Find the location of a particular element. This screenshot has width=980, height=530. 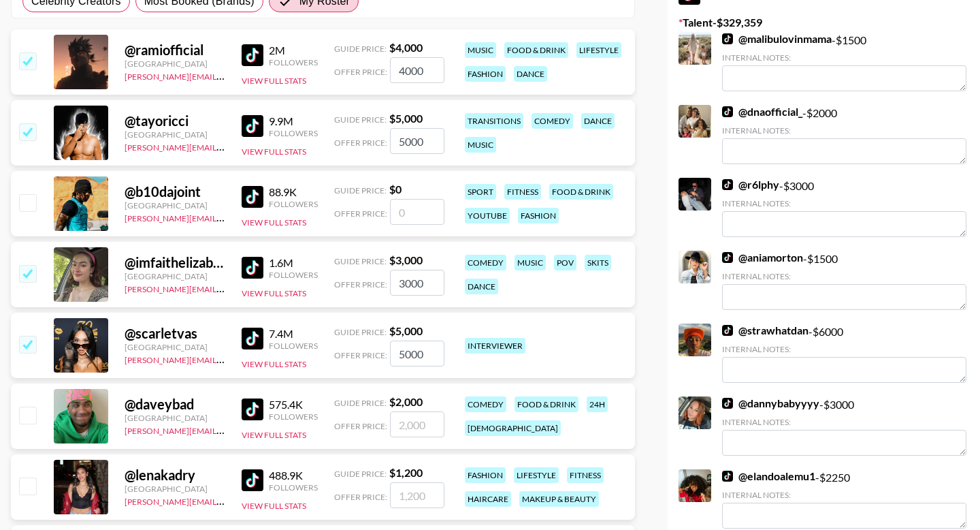

a: @aniamorton is located at coordinates (763, 257).